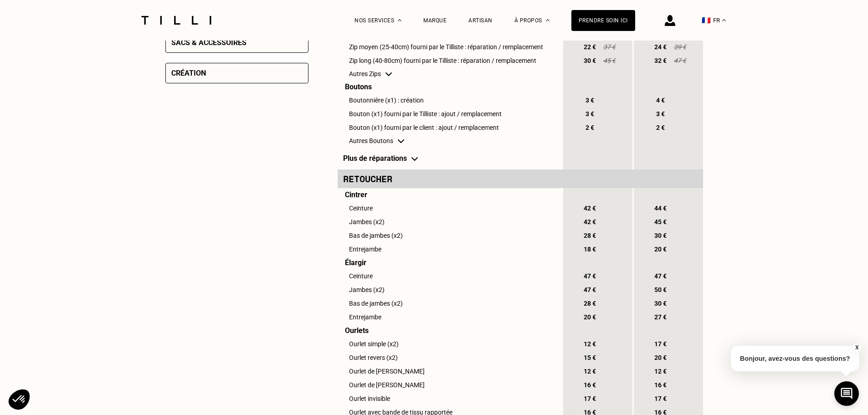 The width and height of the screenshot is (868, 415). I want to click on span: 15 €, so click(590, 358).